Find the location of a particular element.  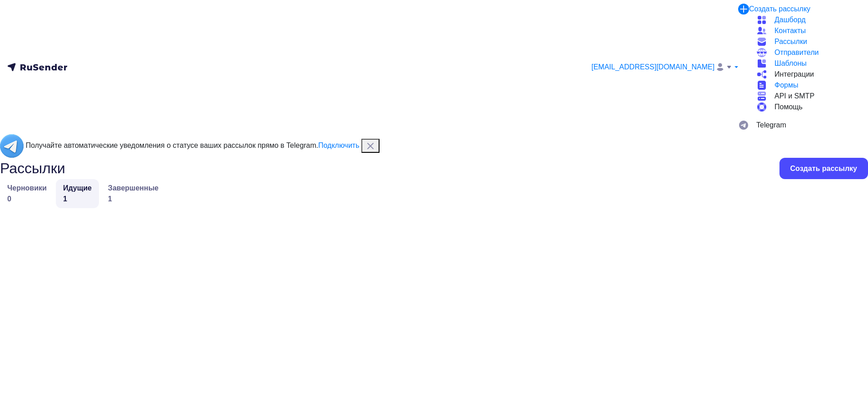

span: Telegram is located at coordinates (771, 125).